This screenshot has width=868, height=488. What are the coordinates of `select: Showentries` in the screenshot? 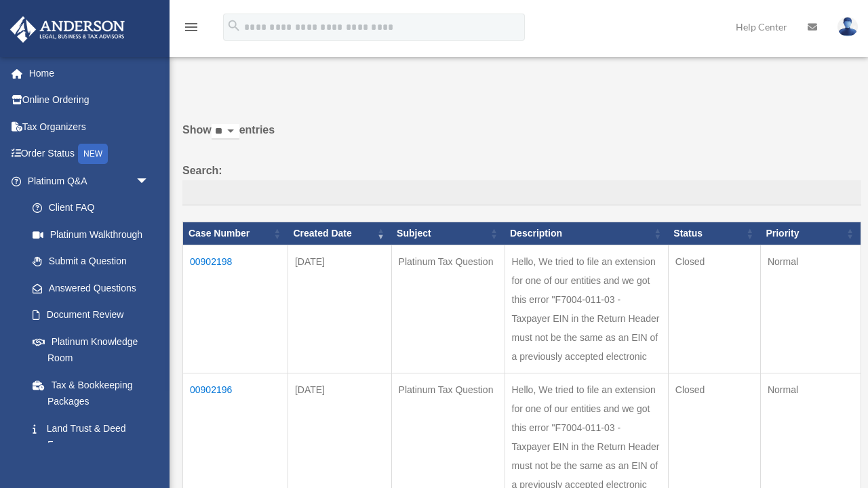 It's located at (225, 131).